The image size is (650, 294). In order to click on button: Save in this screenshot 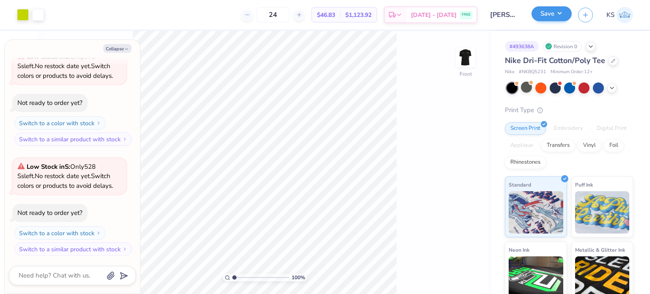, I will do `click(551, 14)`.